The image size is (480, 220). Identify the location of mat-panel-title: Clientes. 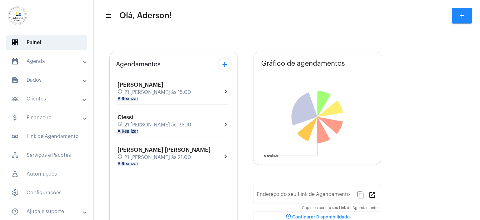
(47, 99).